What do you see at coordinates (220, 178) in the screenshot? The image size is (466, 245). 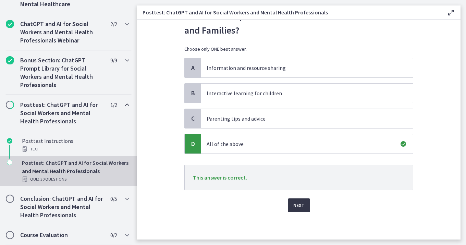 I see `span: This answer is correct.` at bounding box center [220, 178].